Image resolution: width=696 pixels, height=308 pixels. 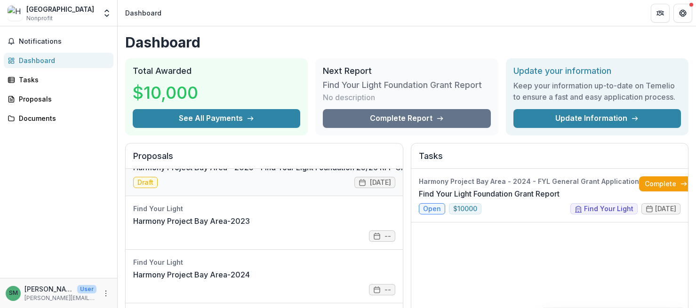 What do you see at coordinates (191, 221) in the screenshot?
I see `a: Harmony Project Bay Area-2023` at bounding box center [191, 221].